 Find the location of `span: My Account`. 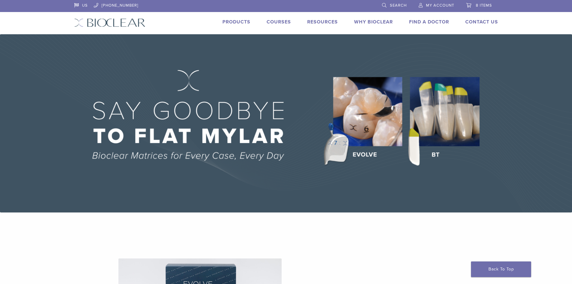

span: My Account is located at coordinates (440, 5).